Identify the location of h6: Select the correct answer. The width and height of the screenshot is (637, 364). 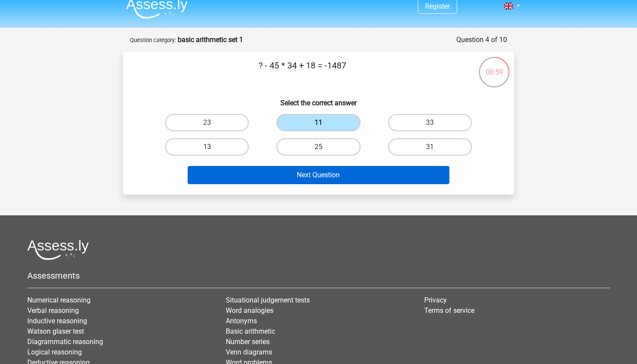
(319, 99).